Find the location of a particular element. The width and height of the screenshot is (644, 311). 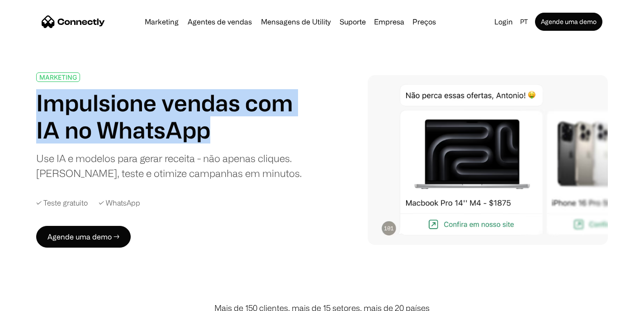

ul: Language list is located at coordinates (36, 301).